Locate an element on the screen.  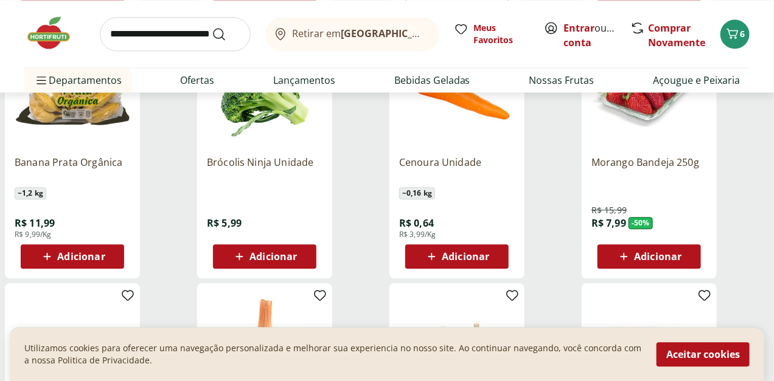
span: Meus Favoritos is located at coordinates (501, 34).